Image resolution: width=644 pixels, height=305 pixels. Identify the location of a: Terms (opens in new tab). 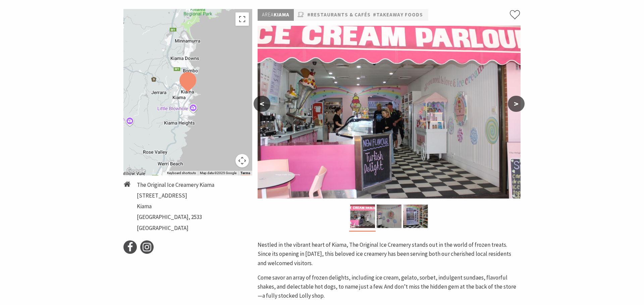
(245, 173).